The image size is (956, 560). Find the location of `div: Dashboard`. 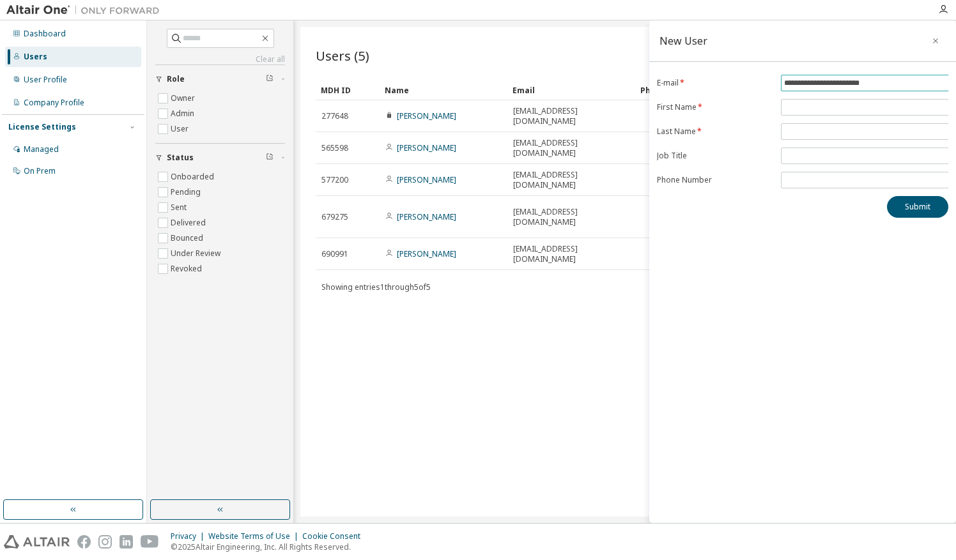

div: Dashboard is located at coordinates (45, 34).